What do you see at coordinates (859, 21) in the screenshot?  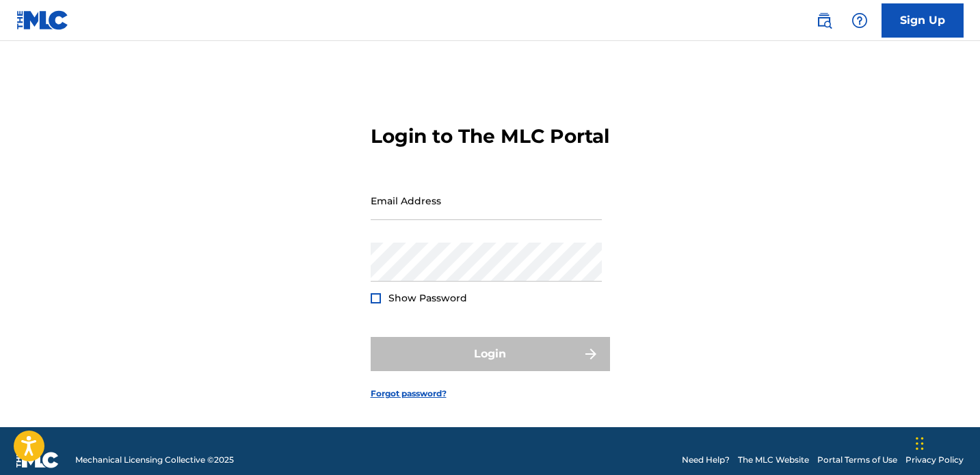 I see `div: Help` at bounding box center [859, 21].